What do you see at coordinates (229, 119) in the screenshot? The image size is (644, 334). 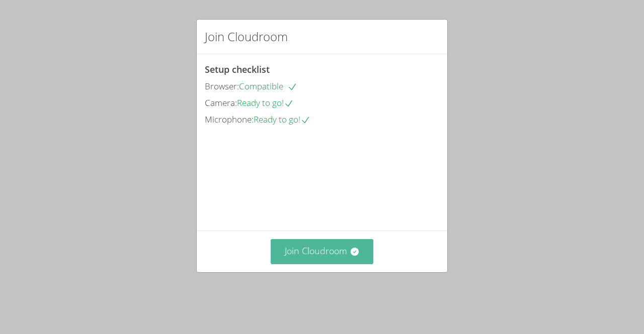 I see `span: Microphone:` at bounding box center [229, 119].